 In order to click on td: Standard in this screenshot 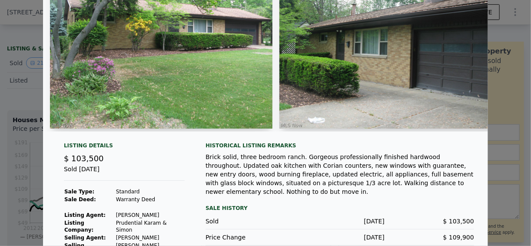, I will do `click(150, 192)`.